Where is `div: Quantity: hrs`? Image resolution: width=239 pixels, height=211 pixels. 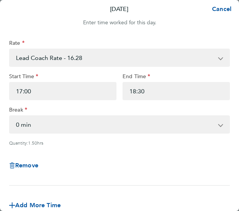
div: Quantity: hrs is located at coordinates (120, 143).